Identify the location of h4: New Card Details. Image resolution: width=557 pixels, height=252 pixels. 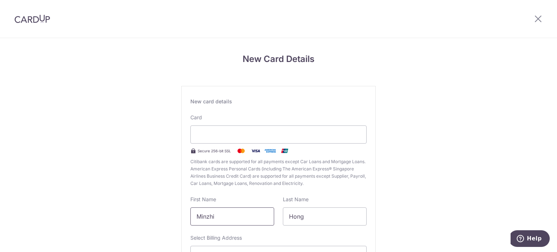
(278, 59).